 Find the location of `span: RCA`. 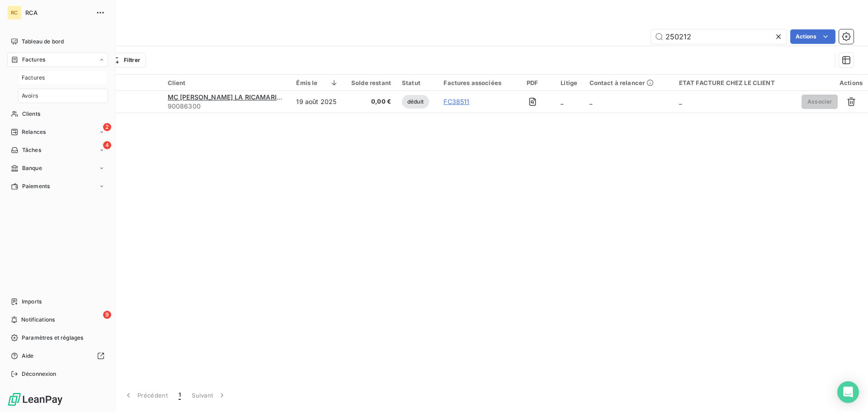

span: RCA is located at coordinates (58, 13).